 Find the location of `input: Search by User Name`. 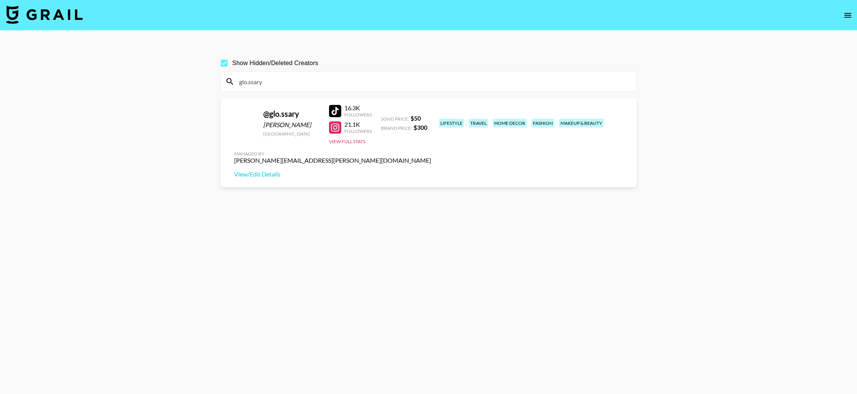

input: Search by User Name is located at coordinates (433, 81).